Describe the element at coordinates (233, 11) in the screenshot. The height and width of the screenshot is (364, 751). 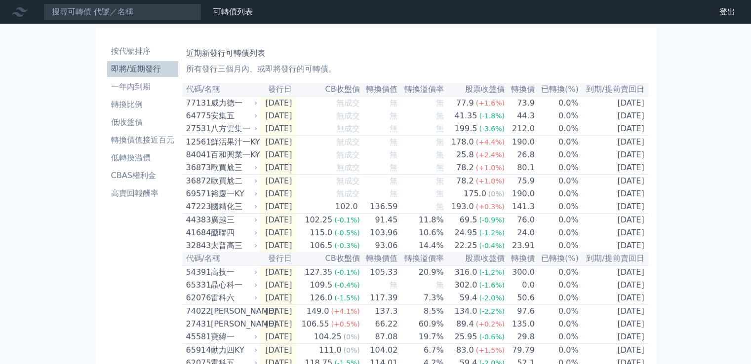
I see `a: 可轉債列表` at that location.